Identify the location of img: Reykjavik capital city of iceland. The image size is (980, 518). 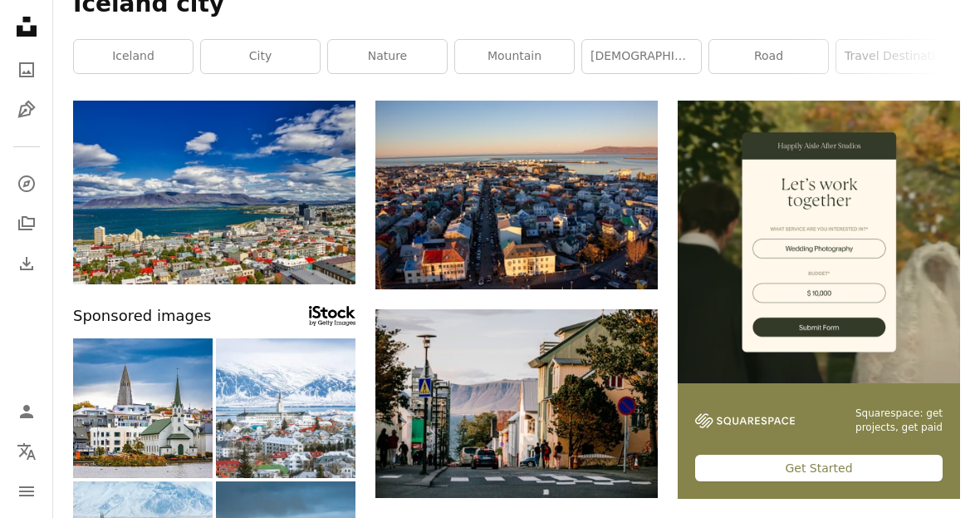
(286, 408).